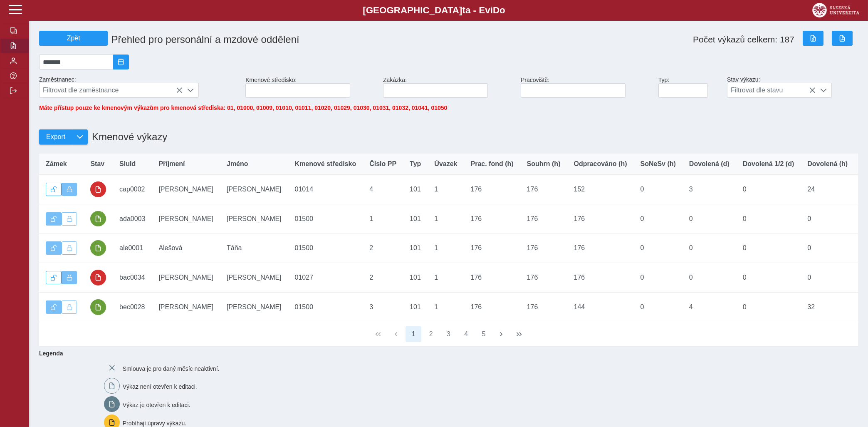 This screenshot has width=868, height=427. I want to click on div: Typ:, so click(689, 87).